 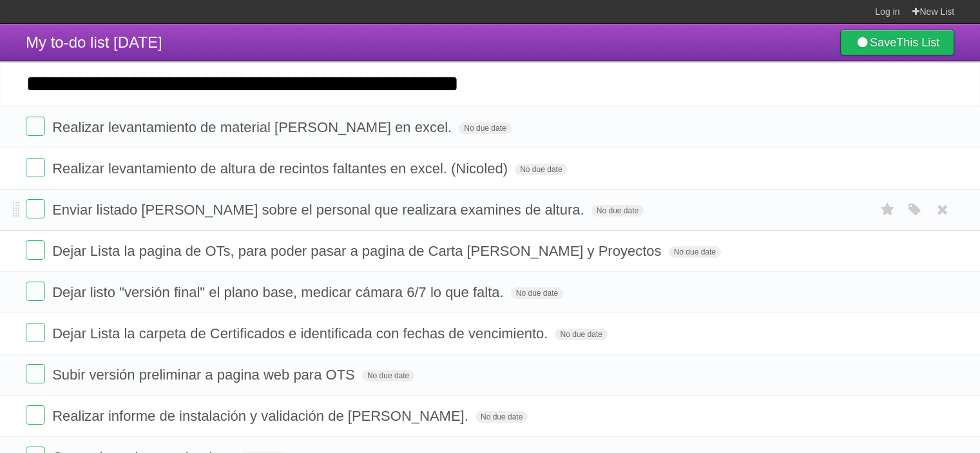 What do you see at coordinates (888, 210) in the screenshot?
I see `label: Star task` at bounding box center [888, 210].